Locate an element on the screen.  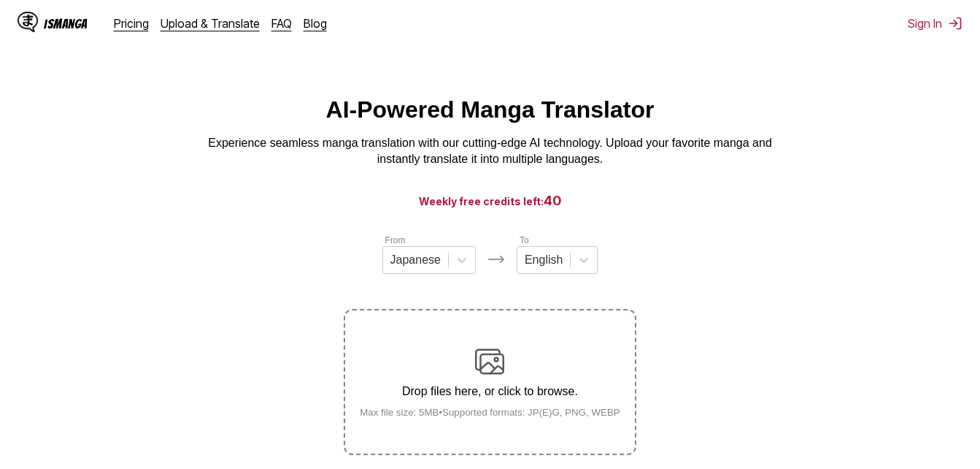
a: Upload & Translate is located at coordinates (210, 23).